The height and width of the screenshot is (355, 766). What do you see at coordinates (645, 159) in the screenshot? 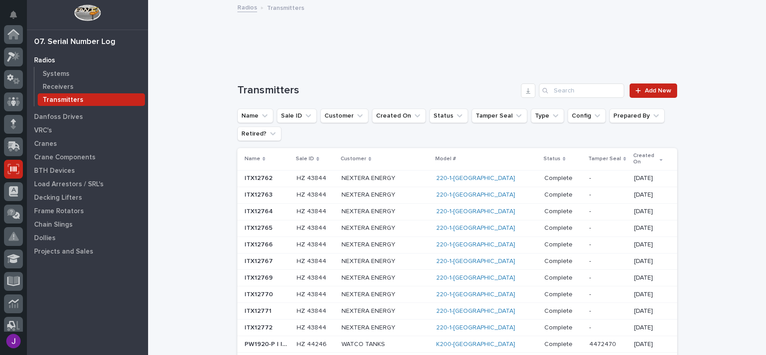
I see `p: Created On` at bounding box center [645, 159].